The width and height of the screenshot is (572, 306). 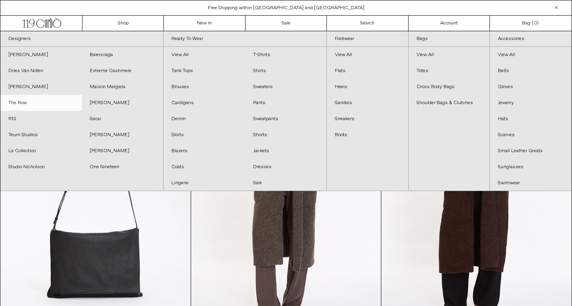 I want to click on span: 0, so click(x=535, y=23).